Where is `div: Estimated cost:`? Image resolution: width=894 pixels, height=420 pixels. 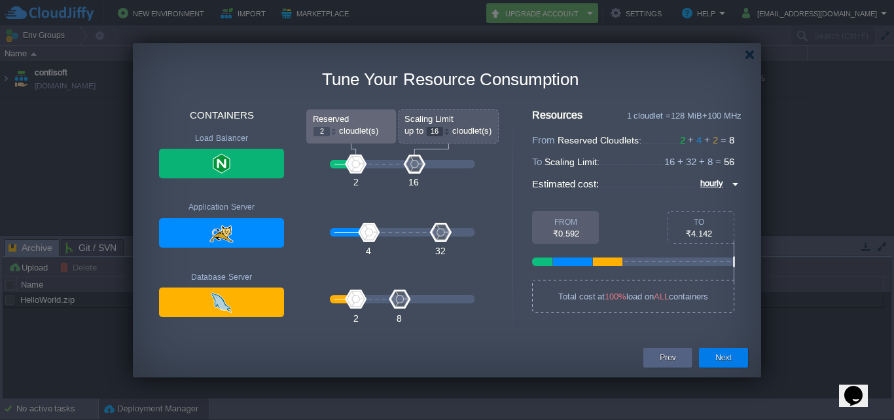
div: Estimated cost: is located at coordinates (566, 184).